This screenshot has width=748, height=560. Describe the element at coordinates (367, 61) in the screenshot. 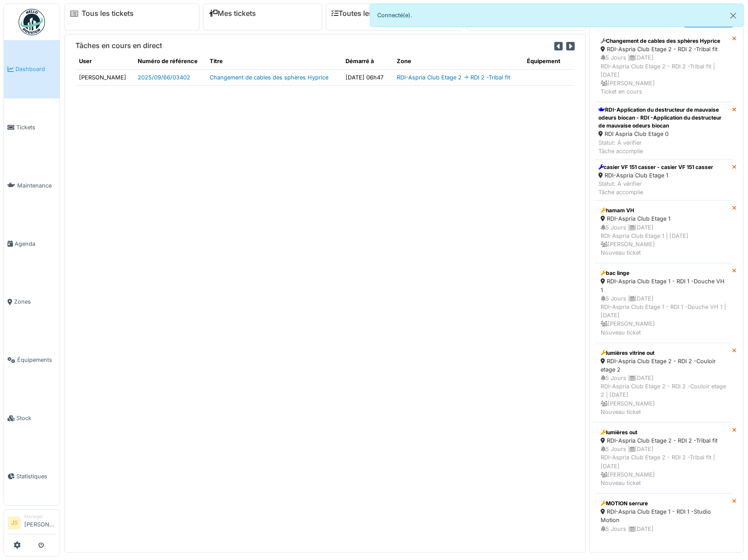

I see `th: Démarré à` at that location.